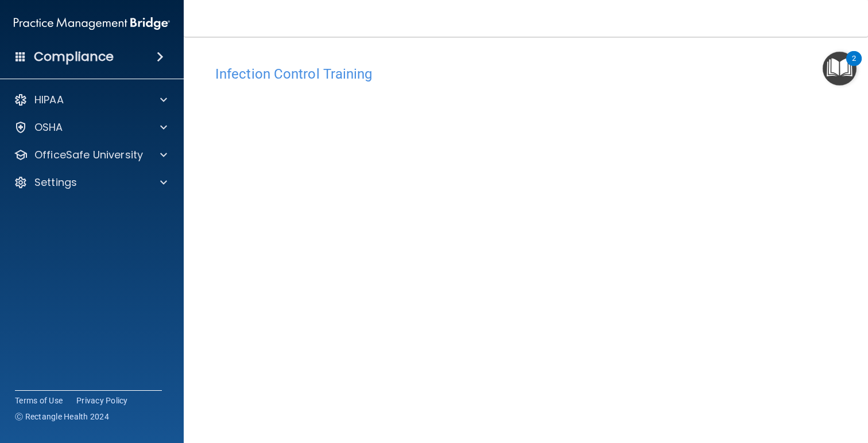  What do you see at coordinates (49, 127) in the screenshot?
I see `p: OSHA` at bounding box center [49, 127].